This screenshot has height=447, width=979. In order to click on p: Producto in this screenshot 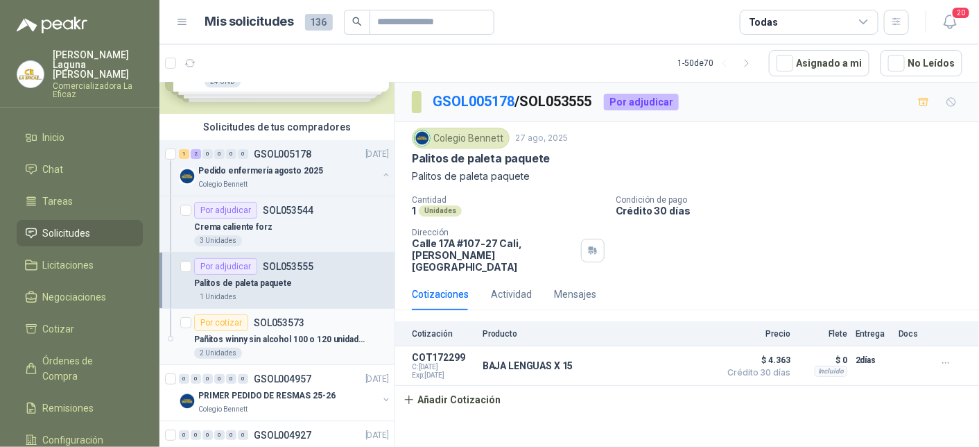, I will do `click(598, 334)`.